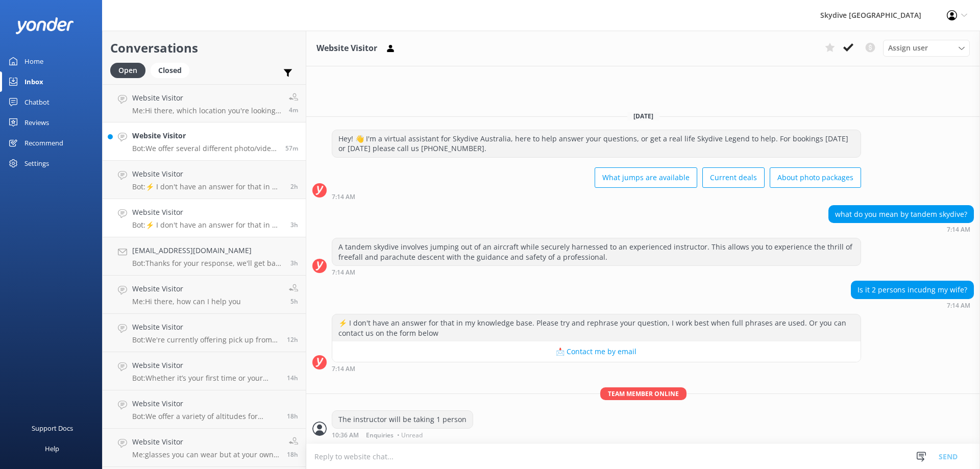 The image size is (980, 469). What do you see at coordinates (734, 178) in the screenshot?
I see `button: Current deals` at bounding box center [734, 178].